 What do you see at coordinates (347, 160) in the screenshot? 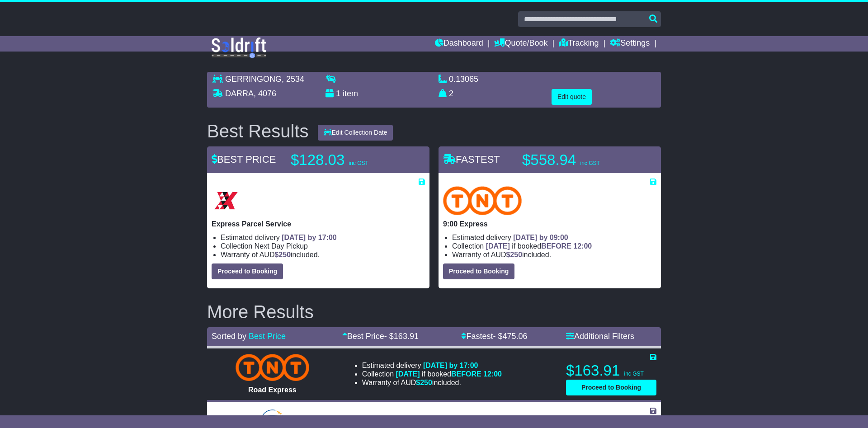
I see `p: $128.03` at bounding box center [347, 160].